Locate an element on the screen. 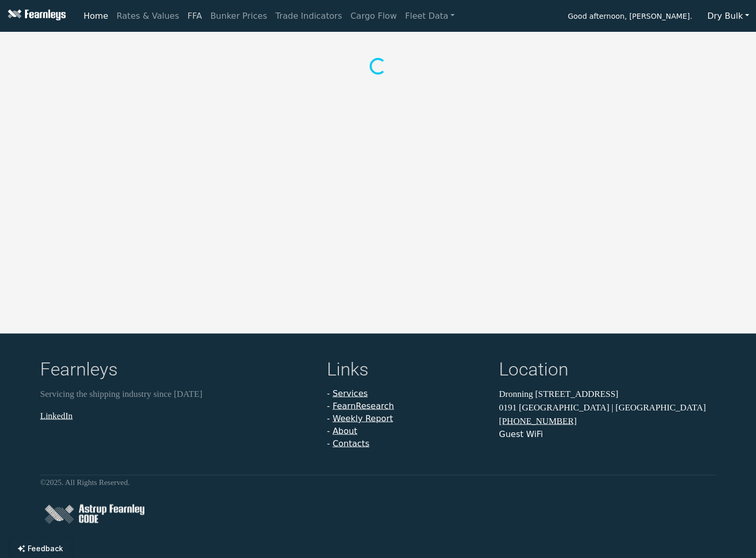  h4: Fearnleys is located at coordinates (177, 370).